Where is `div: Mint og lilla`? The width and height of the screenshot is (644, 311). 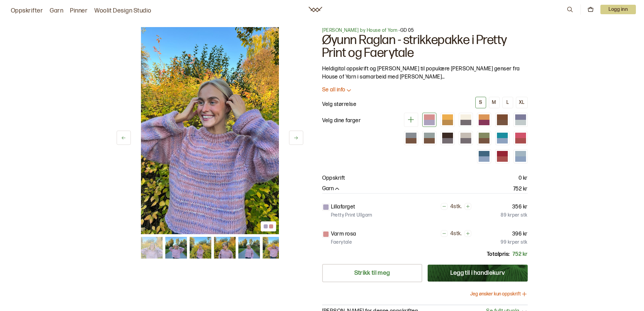 div: Mint og lilla is located at coordinates (521, 120).